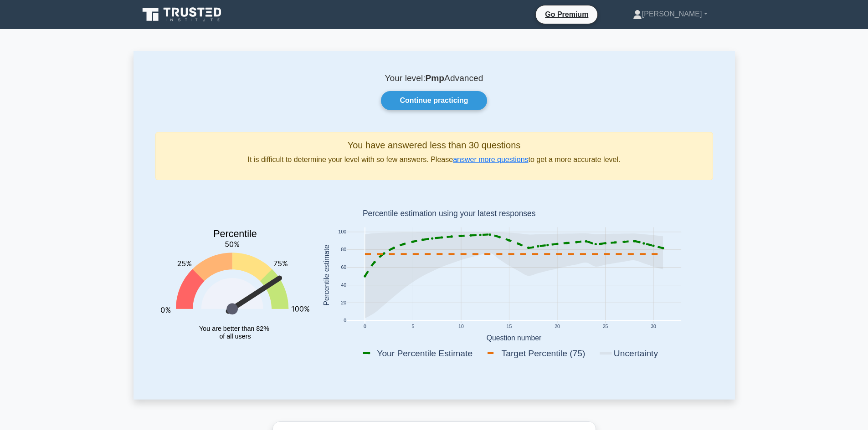 Image resolution: width=868 pixels, height=430 pixels. What do you see at coordinates (490, 159) in the screenshot?
I see `a: answer more questions` at bounding box center [490, 159].